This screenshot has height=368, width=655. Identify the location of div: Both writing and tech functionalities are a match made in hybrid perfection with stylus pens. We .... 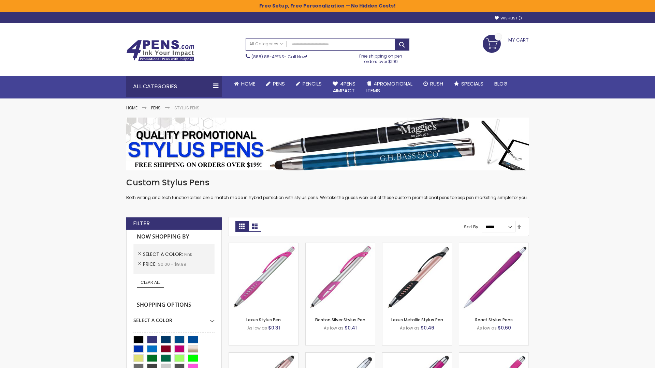
(327, 189).